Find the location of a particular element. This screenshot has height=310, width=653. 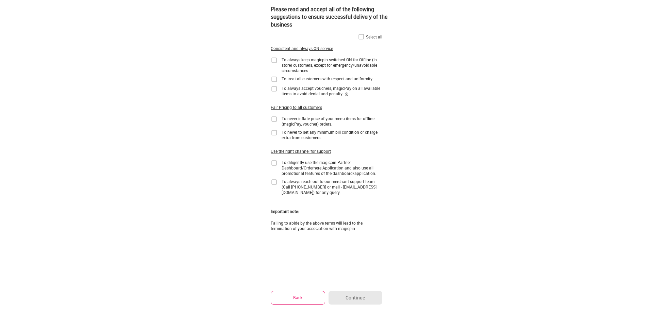

div: To diligently use the magicpin Partner Dashboard/Orderhere Application and also use all promotion... is located at coordinates (332, 168).